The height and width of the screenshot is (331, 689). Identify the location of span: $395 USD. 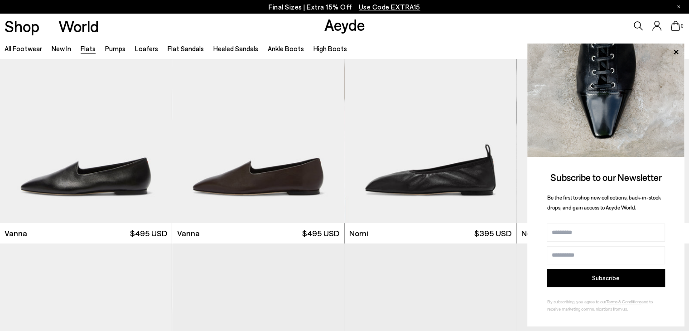
(493, 233).